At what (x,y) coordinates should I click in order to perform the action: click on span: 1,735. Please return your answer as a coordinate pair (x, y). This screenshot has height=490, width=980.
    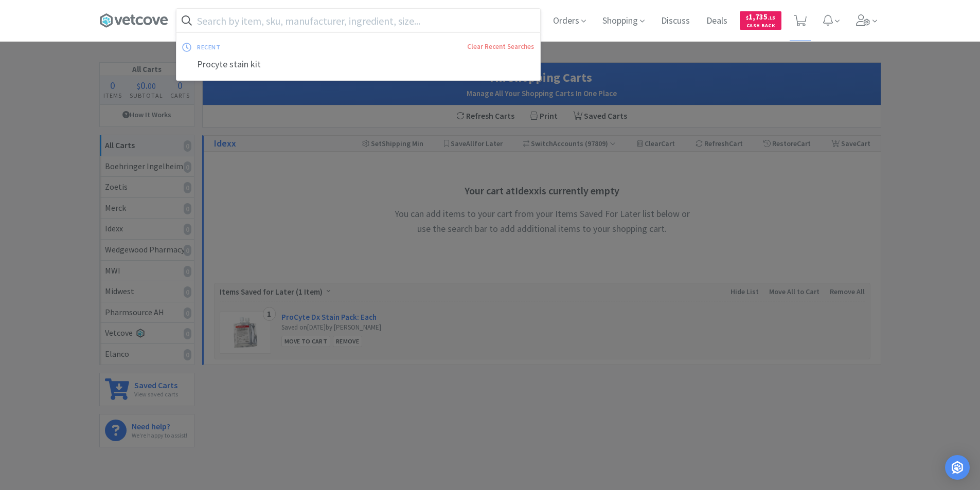
    Looking at the image, I should click on (760, 17).